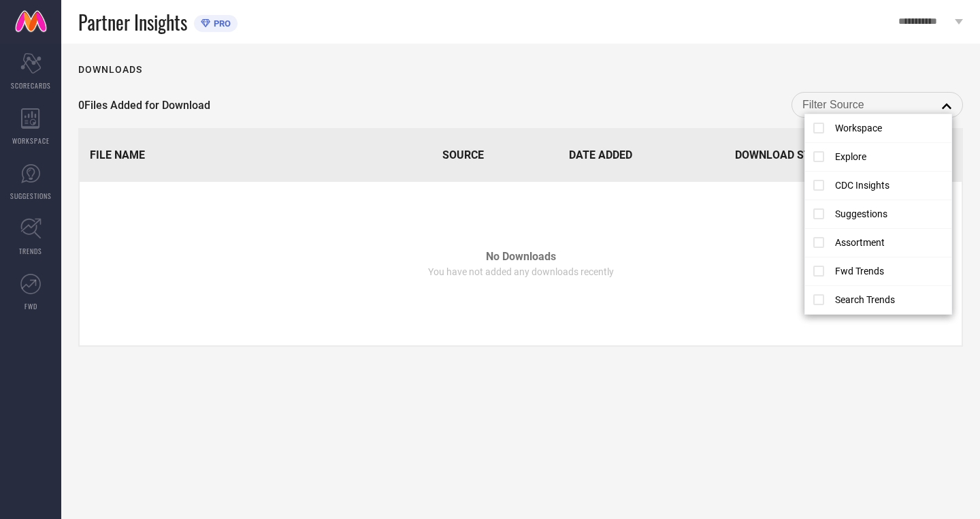 The height and width of the screenshot is (519, 980). I want to click on li: Explore, so click(878, 158).